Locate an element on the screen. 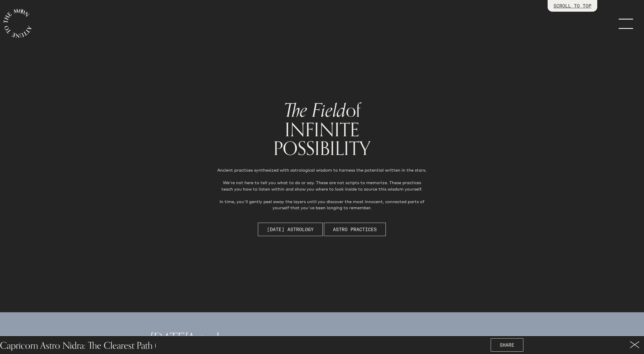 This screenshot has height=354, width=644. p: SCROLL TO TOP is located at coordinates (572, 6).